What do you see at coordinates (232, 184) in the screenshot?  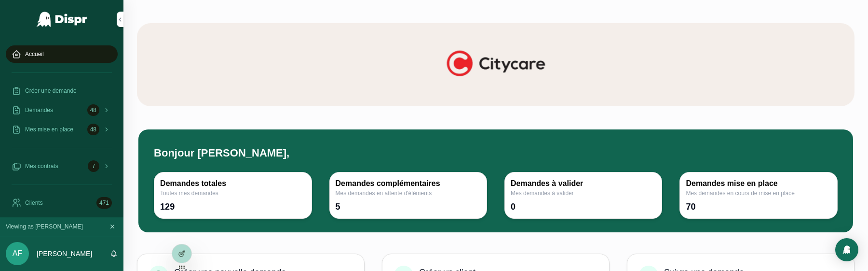 I see `h3: Demandes totales` at bounding box center [232, 184].